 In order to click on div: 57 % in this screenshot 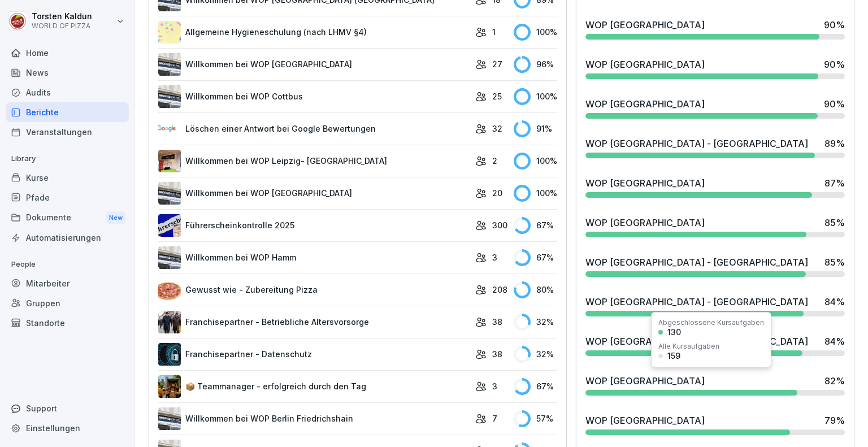, I will do `click(535, 419)`.